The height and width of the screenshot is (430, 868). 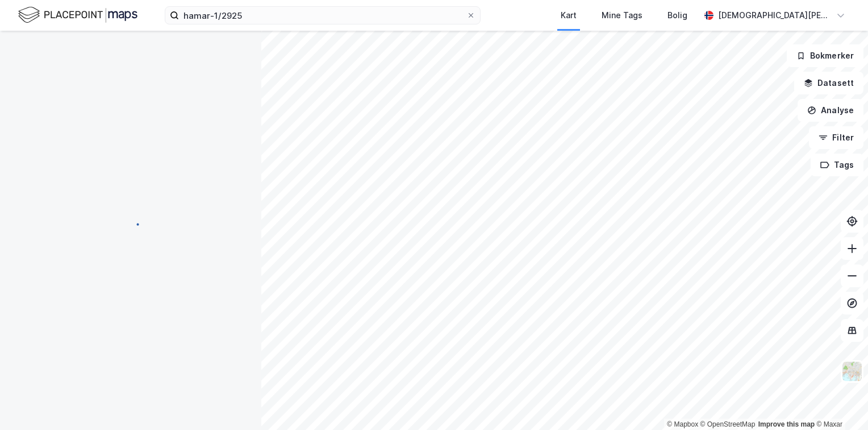 I want to click on button: Bokmerker, so click(x=825, y=56).